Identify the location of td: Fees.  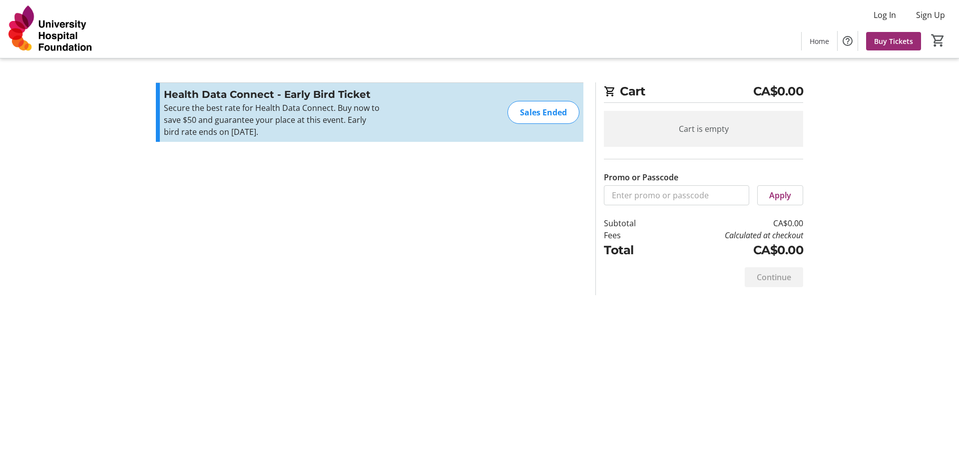
(633, 235).